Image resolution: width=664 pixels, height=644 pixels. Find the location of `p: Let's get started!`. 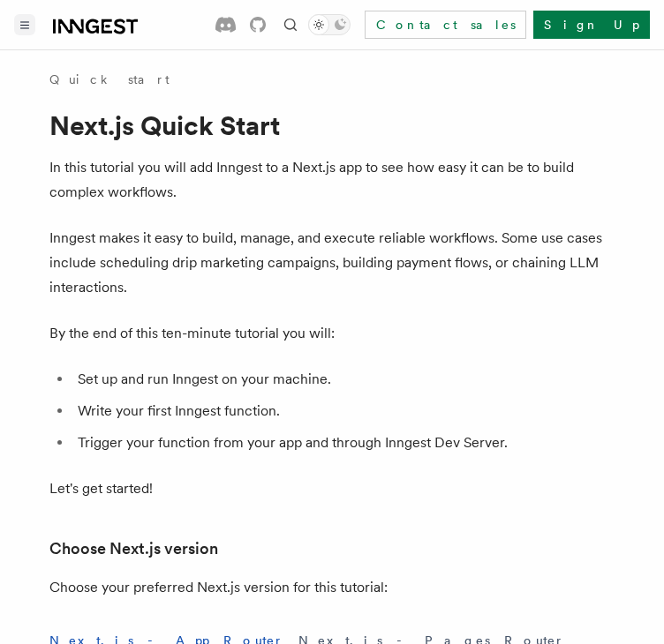

p: Let's get started! is located at coordinates (332, 489).